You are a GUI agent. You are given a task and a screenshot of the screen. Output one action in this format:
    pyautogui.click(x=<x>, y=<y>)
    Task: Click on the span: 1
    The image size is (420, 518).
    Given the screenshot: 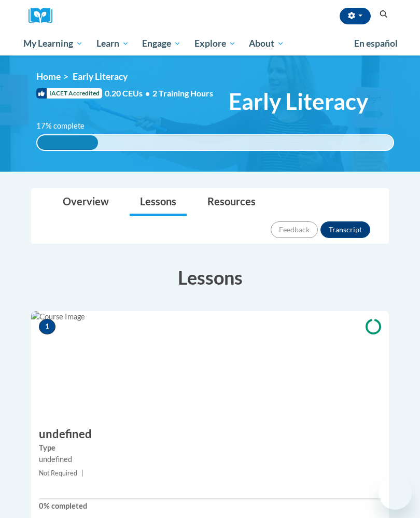 What is the action you would take?
    pyautogui.click(x=47, y=327)
    